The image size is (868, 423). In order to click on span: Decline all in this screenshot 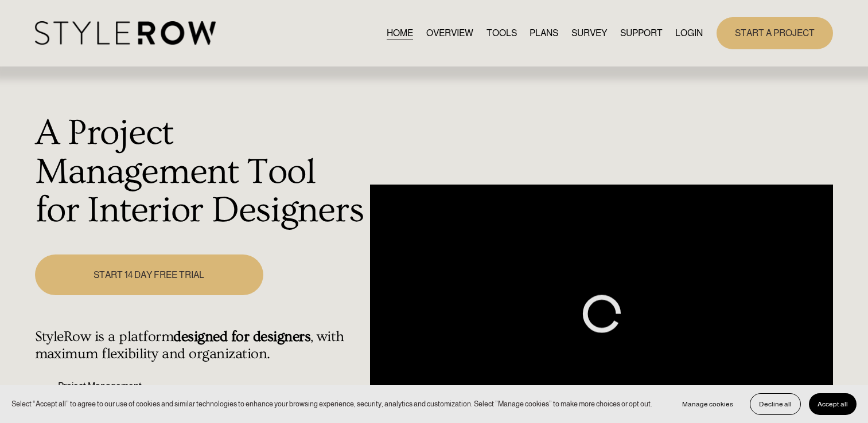, I will do `click(775, 404)`.